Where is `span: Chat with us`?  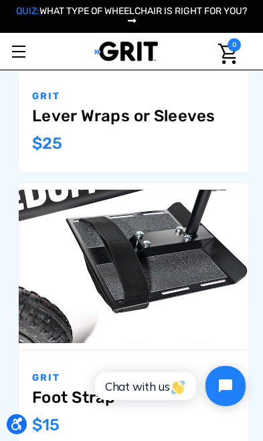
span: Chat with us is located at coordinates (65, 31).